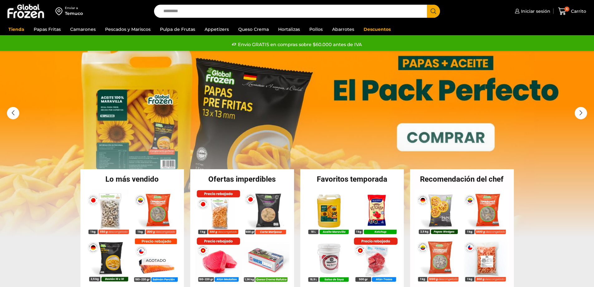 Image resolution: width=594 pixels, height=287 pixels. I want to click on a: Abarrotes, so click(343, 29).